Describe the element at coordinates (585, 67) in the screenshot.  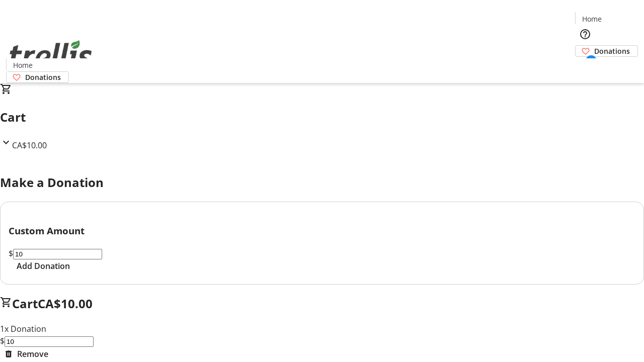
I see `button: Cart` at that location.